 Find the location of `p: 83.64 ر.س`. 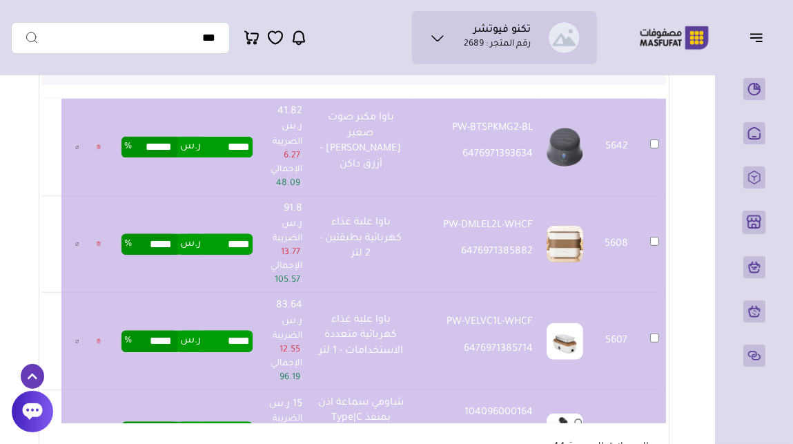

p: 83.64 ر.س is located at coordinates (284, 313).